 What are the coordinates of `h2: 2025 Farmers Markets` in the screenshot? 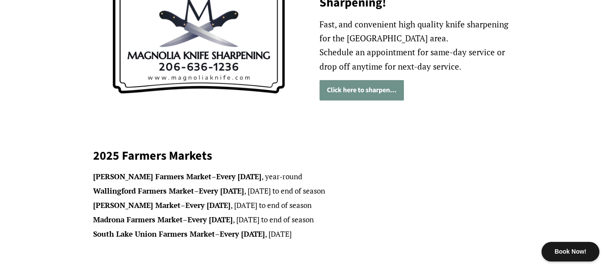 It's located at (304, 156).